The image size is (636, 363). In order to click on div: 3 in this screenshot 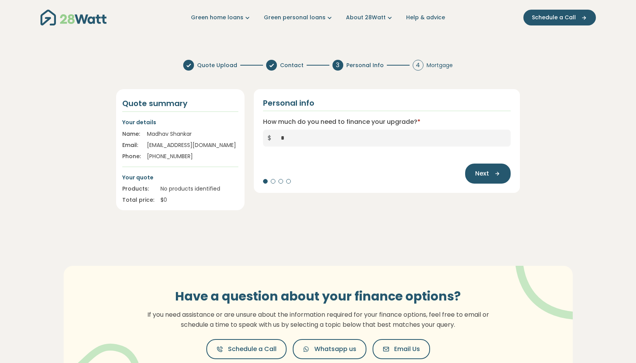, I will do `click(338, 65)`.